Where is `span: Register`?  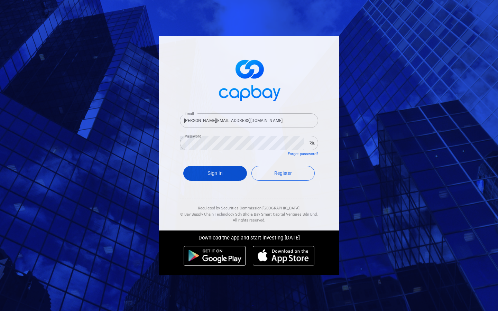
span: Register is located at coordinates (283, 173).